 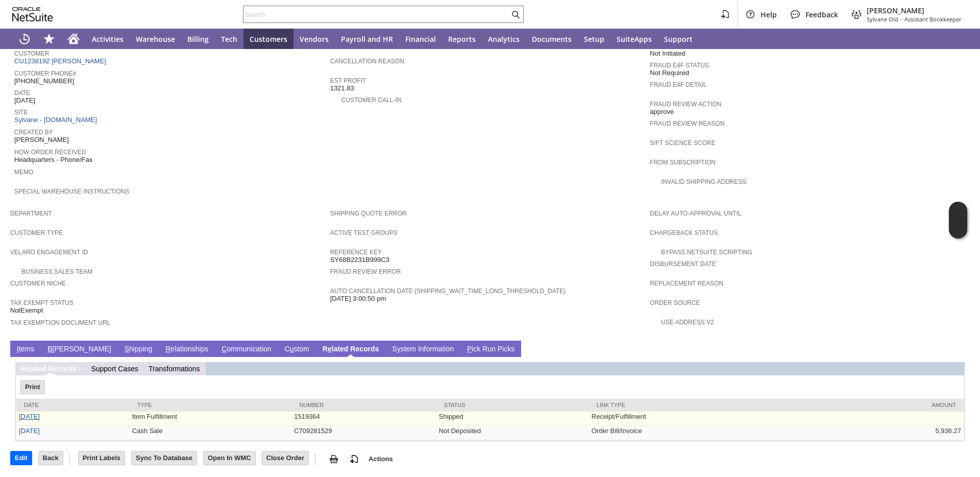 I want to click on td: C709281529, so click(x=364, y=433).